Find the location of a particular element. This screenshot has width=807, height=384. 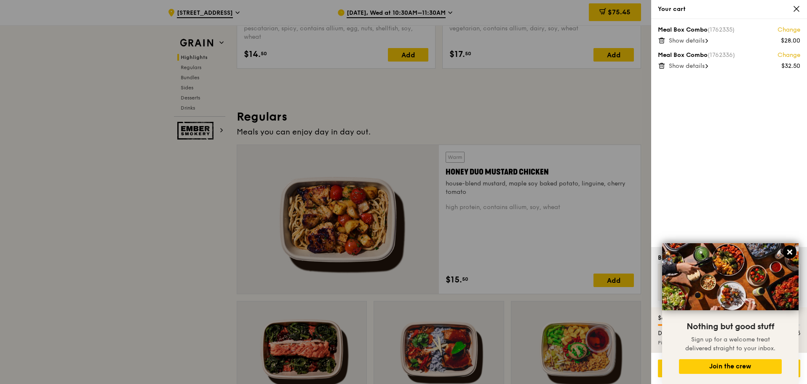

span: (1762335) is located at coordinates (721, 29).